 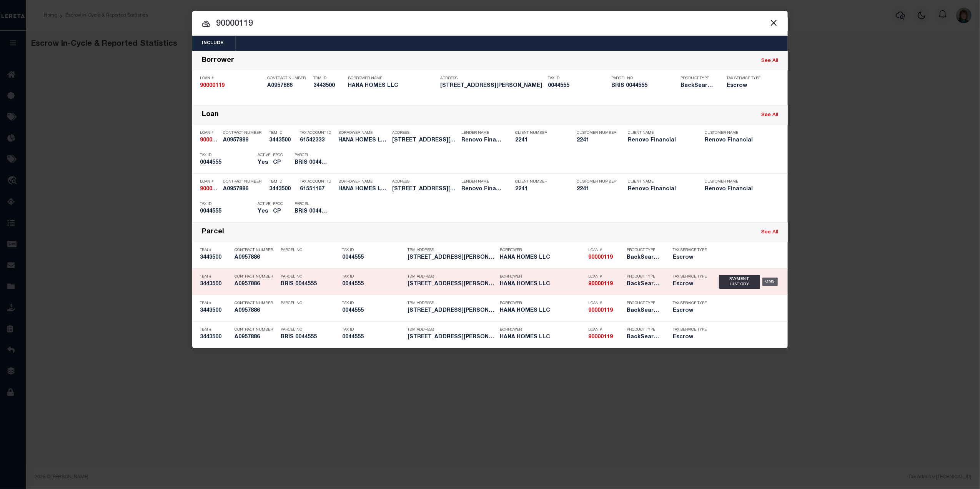 I want to click on p: Active, so click(x=264, y=155).